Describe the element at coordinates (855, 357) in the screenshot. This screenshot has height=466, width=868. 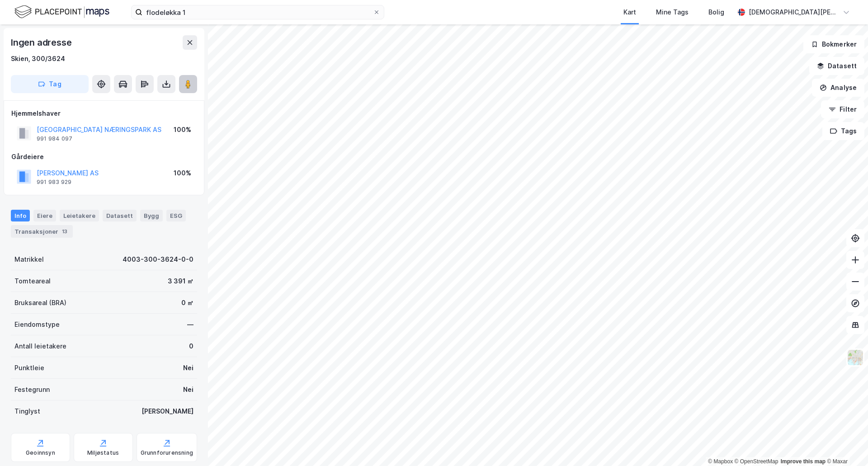
I see `img: Z` at that location.